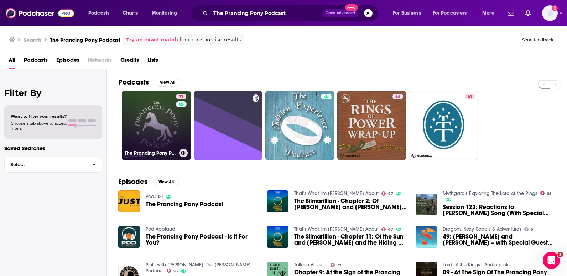  Describe the element at coordinates (555, 8) in the screenshot. I see `svg: Add a profile image` at that location.